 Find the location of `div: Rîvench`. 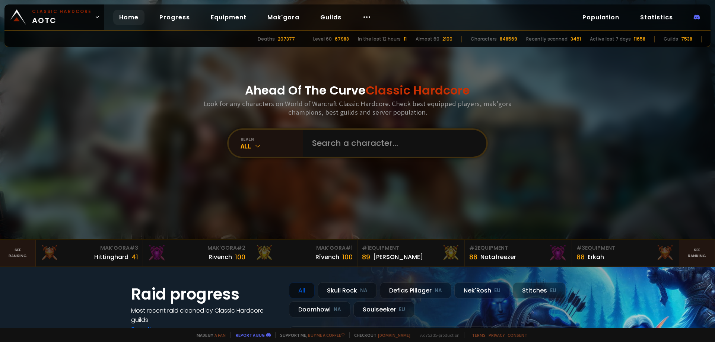

div: Rîvench is located at coordinates (327, 257).